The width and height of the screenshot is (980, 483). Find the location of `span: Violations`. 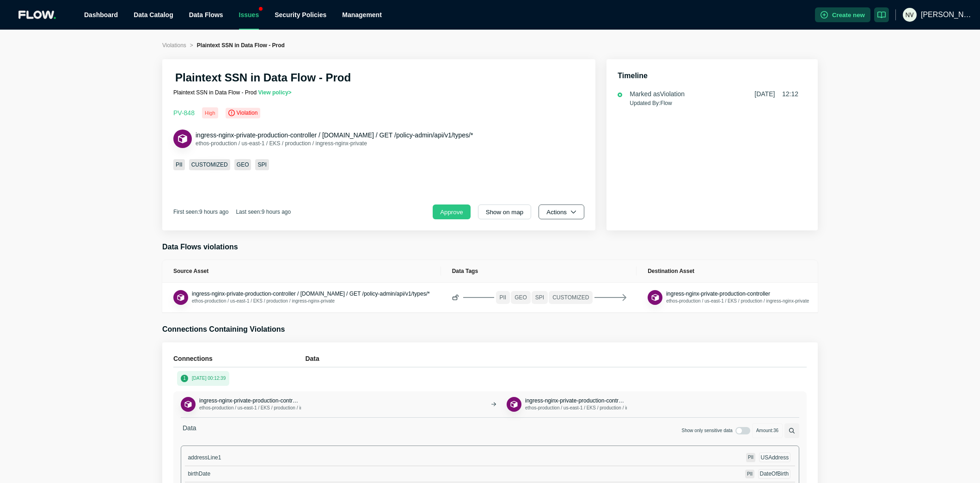

span: Violations is located at coordinates (174, 45).